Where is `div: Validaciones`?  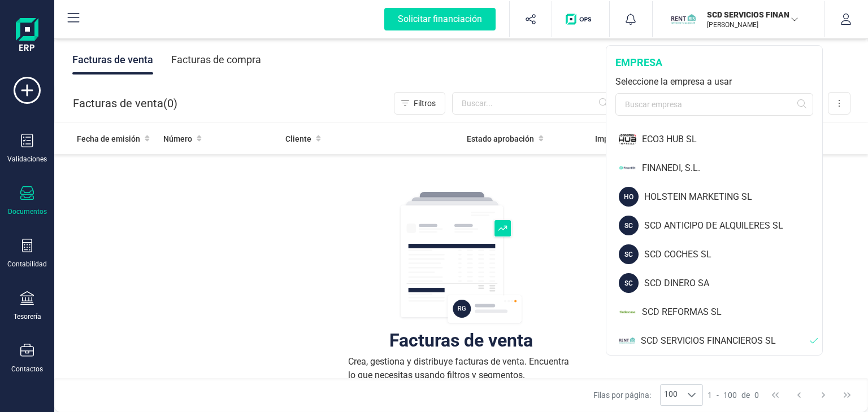 div: Validaciones is located at coordinates (28, 159).